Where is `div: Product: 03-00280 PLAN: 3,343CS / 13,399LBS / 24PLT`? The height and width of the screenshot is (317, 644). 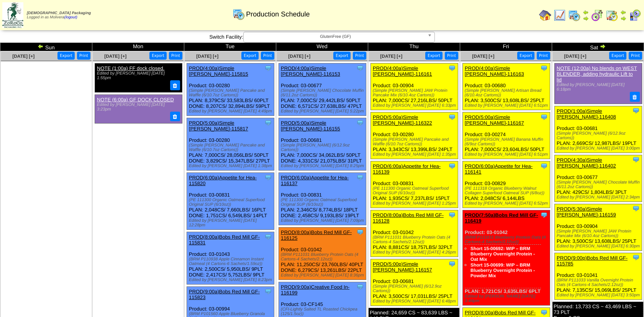
div: Product: 03-00280 PLAN: 3,343CS / 13,399LBS / 24PLT is located at coordinates (414, 136).